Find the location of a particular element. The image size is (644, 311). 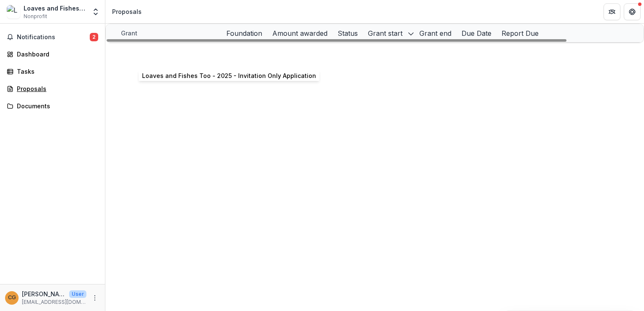

div: Documents is located at coordinates (55, 105).